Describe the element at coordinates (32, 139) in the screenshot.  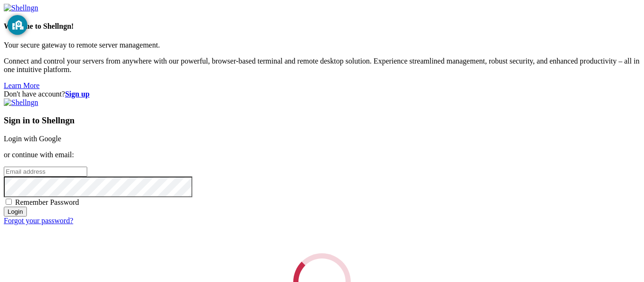
I see `a: Login with Google` at that location.